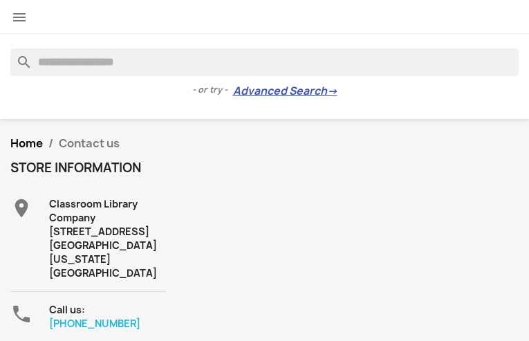 The image size is (529, 341). I want to click on h4: Store information, so click(88, 168).